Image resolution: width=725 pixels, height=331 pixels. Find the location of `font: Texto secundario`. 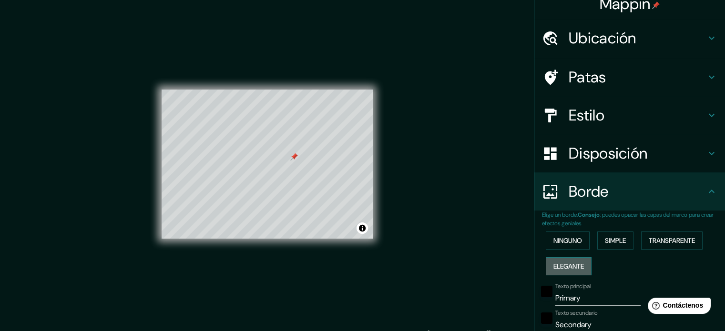

font: Texto secundario is located at coordinates (576, 313).